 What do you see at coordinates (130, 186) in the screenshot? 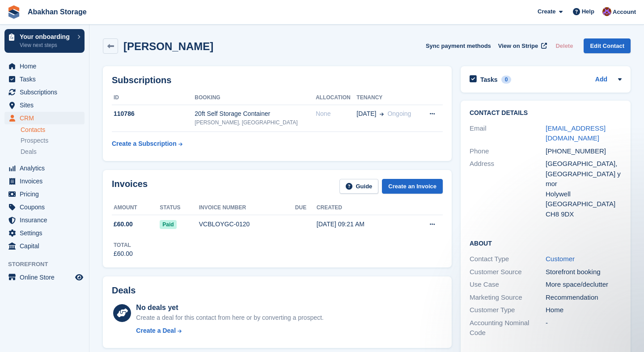
I see `h2: Invoices` at bounding box center [130, 186].